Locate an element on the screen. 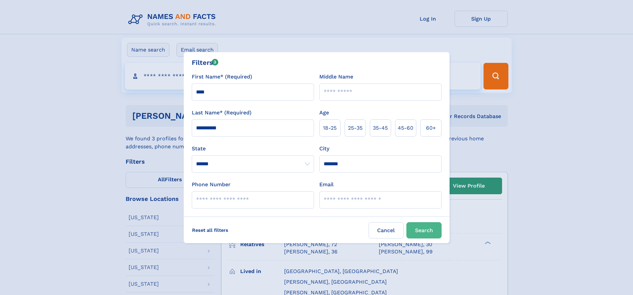 This screenshot has width=633, height=295. span: 60+ is located at coordinates (431, 128).